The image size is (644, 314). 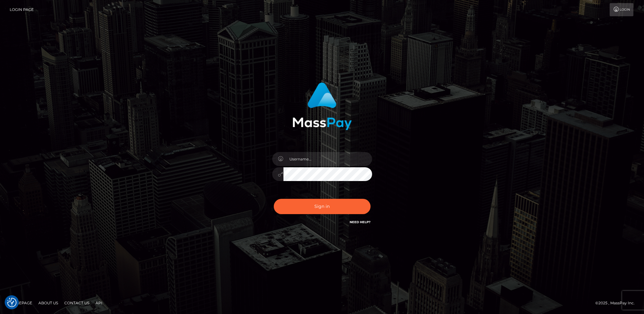 I want to click on a: About Us, so click(x=48, y=303).